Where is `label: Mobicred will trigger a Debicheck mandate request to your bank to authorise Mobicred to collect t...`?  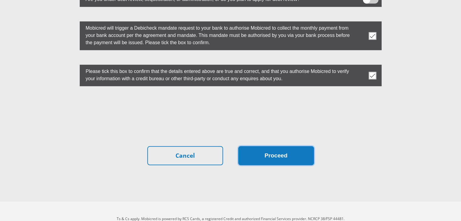
label: Mobicred will trigger a Debicheck mandate request to your bank to authorise Mobicred to collect t... is located at coordinates (215, 35).